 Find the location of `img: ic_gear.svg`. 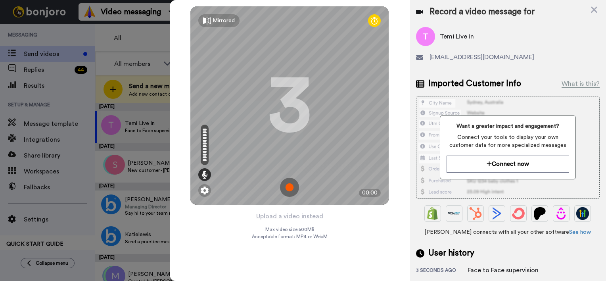

img: ic_gear.svg is located at coordinates (205, 190).